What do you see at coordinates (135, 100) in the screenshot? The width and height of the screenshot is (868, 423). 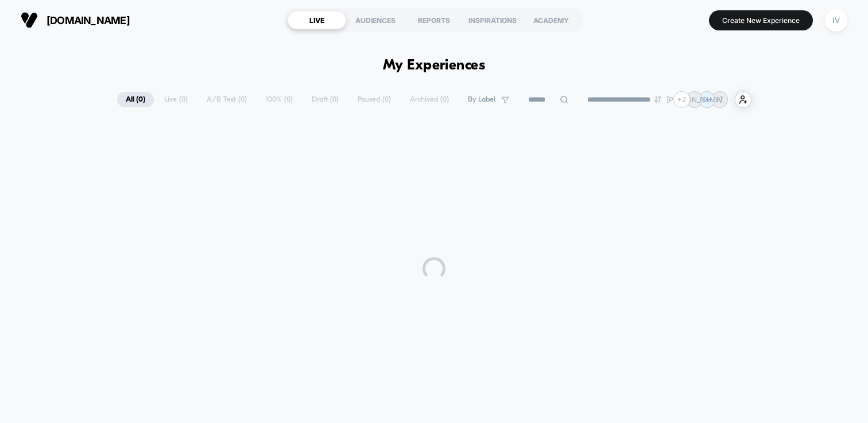 I see `span: All ( 0 )` at bounding box center [135, 100].